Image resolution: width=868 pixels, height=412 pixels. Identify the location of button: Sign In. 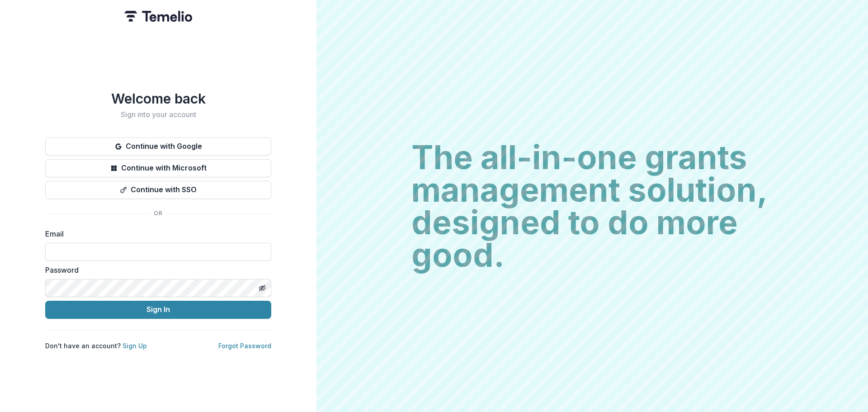
(158, 310).